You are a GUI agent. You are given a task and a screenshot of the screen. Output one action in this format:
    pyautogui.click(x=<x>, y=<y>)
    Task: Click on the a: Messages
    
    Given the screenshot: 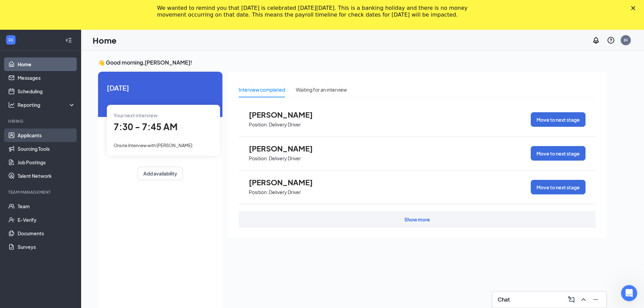 What is the action you would take?
    pyautogui.click(x=47, y=77)
    